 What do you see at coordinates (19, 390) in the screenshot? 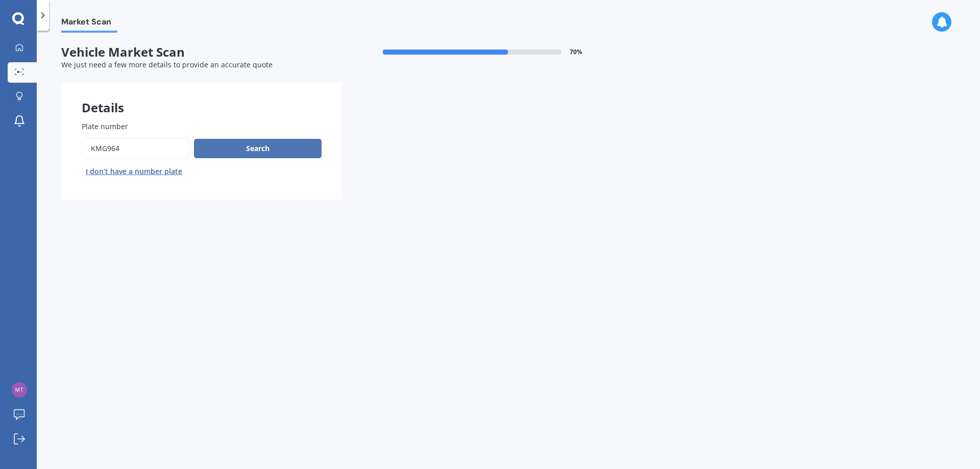
I see `img: 4fd015524a4f83368210789c9e45b021` at bounding box center [19, 390].